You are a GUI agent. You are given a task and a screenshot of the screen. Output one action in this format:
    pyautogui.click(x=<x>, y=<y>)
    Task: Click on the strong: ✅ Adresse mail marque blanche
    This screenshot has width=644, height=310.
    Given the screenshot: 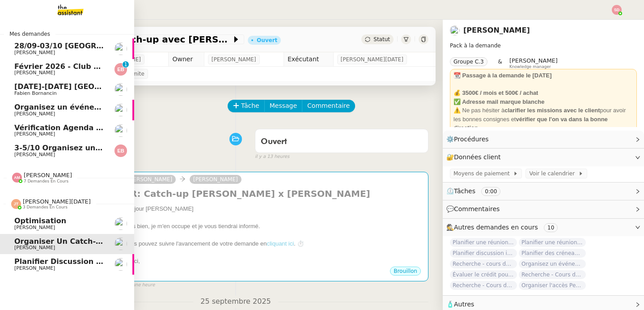 What is the action you would take?
    pyautogui.click(x=498, y=102)
    